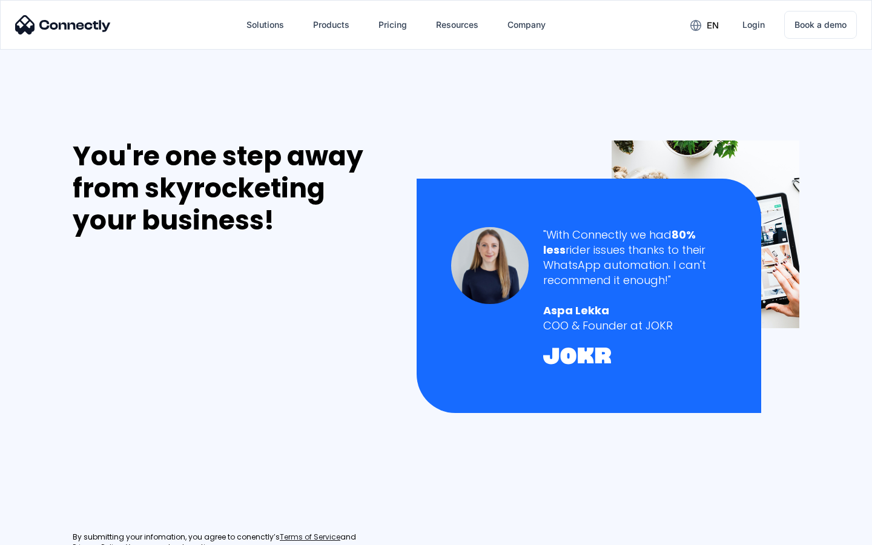  I want to click on a: Login, so click(753, 25).